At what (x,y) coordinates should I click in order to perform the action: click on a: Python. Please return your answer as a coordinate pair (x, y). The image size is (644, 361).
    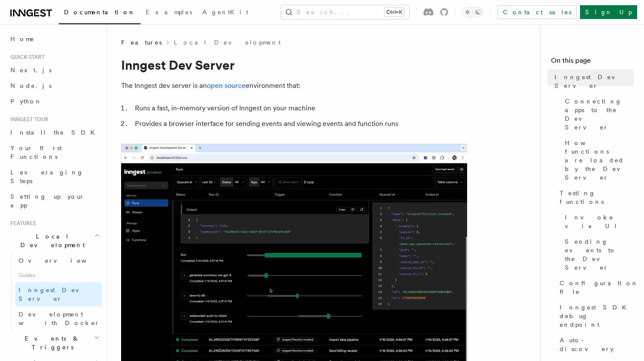
    Looking at the image, I should click on (54, 101).